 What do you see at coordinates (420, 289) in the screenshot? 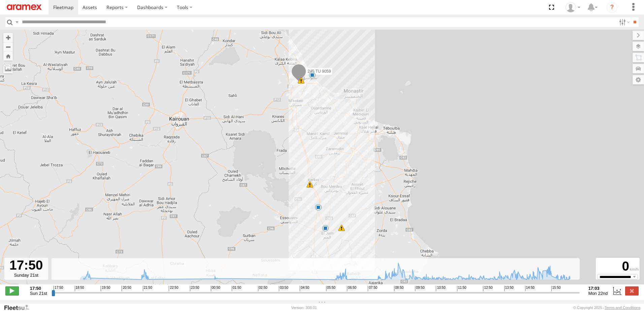
I see `span: 09:50` at bounding box center [420, 289].